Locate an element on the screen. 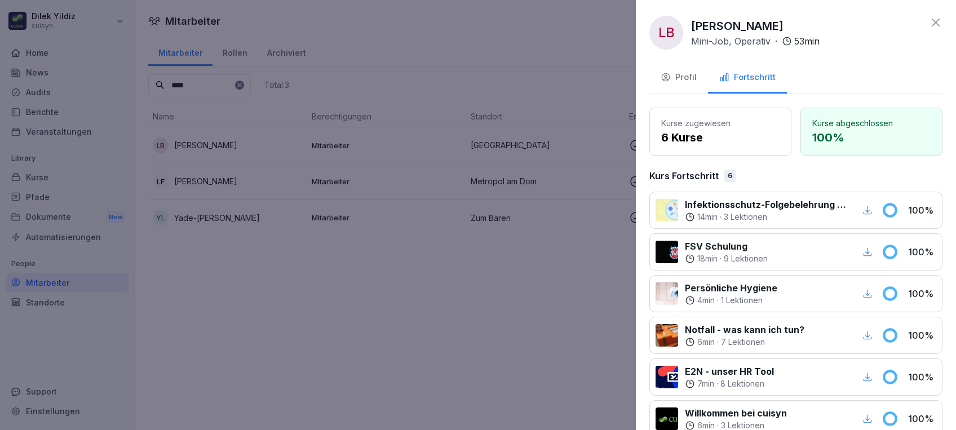  p: Notfall - was kann ich tun? is located at coordinates (744, 330).